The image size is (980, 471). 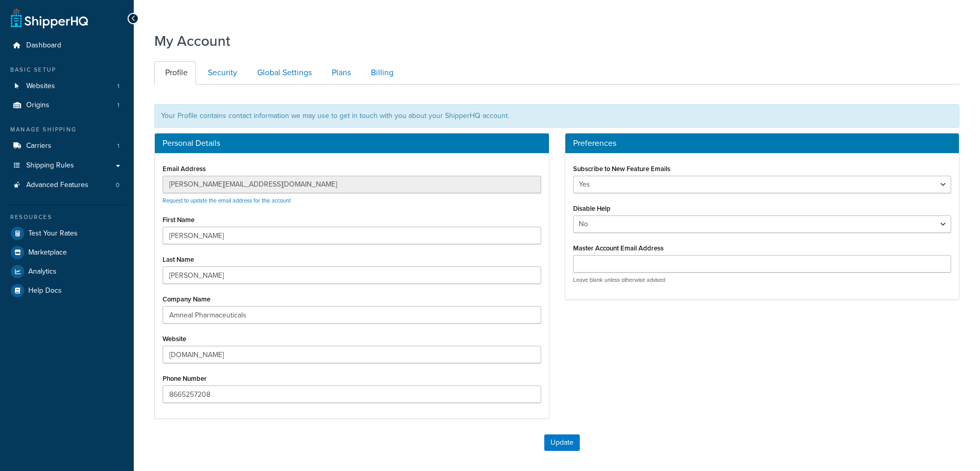 What do you see at coordinates (67, 45) in the screenshot?
I see `li: Dashboard` at bounding box center [67, 45].